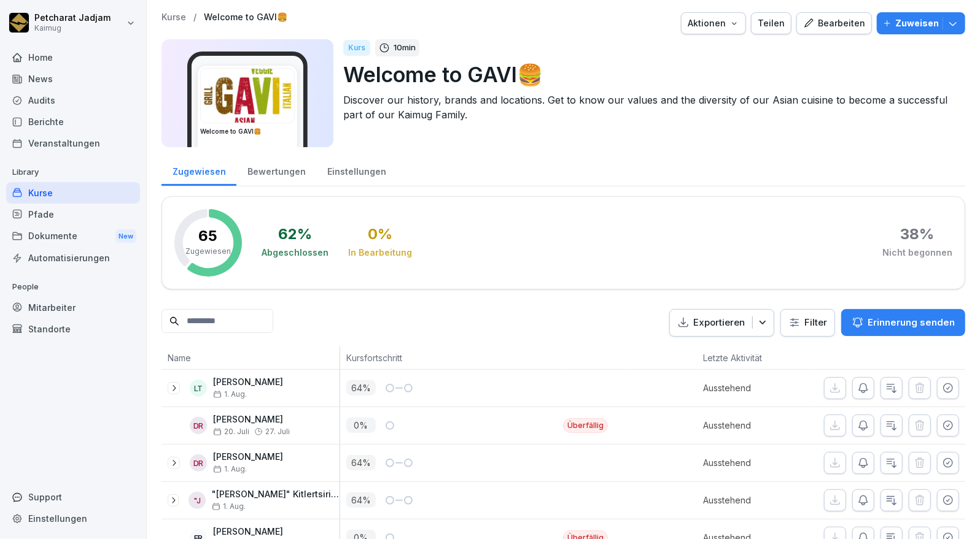  I want to click on div: Aktionen, so click(713, 23).